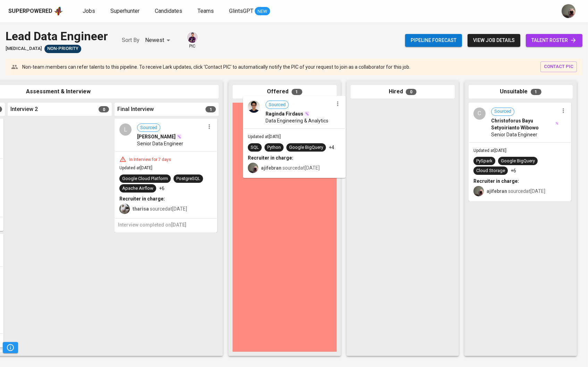 Image resolution: width=588 pixels, height=367 pixels. Describe the element at coordinates (262, 11) in the screenshot. I see `span: NEW` at that location.